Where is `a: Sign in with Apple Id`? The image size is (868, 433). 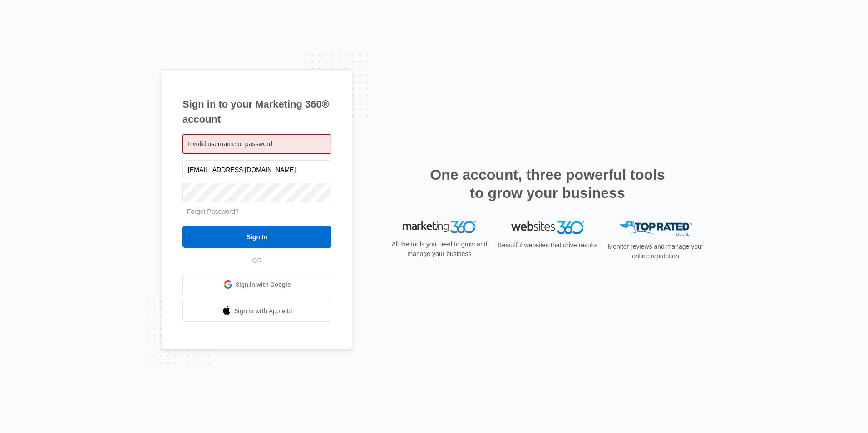
a: Sign in with Apple Id is located at coordinates (257, 311).